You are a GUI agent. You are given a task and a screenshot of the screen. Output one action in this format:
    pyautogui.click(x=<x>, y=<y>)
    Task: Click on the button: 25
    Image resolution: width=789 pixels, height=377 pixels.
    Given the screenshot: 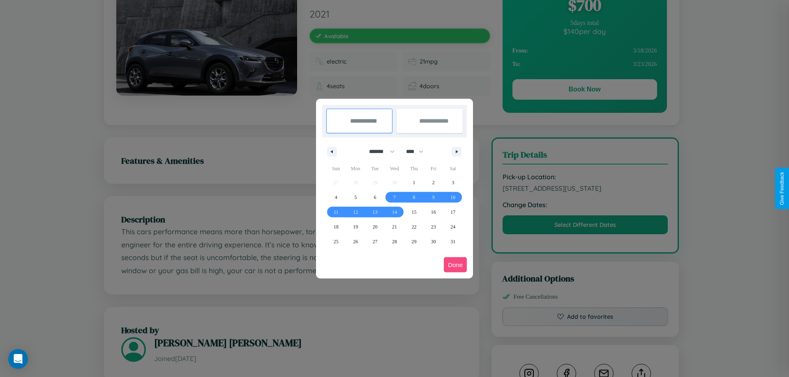 What is the action you would take?
    pyautogui.click(x=336, y=242)
    